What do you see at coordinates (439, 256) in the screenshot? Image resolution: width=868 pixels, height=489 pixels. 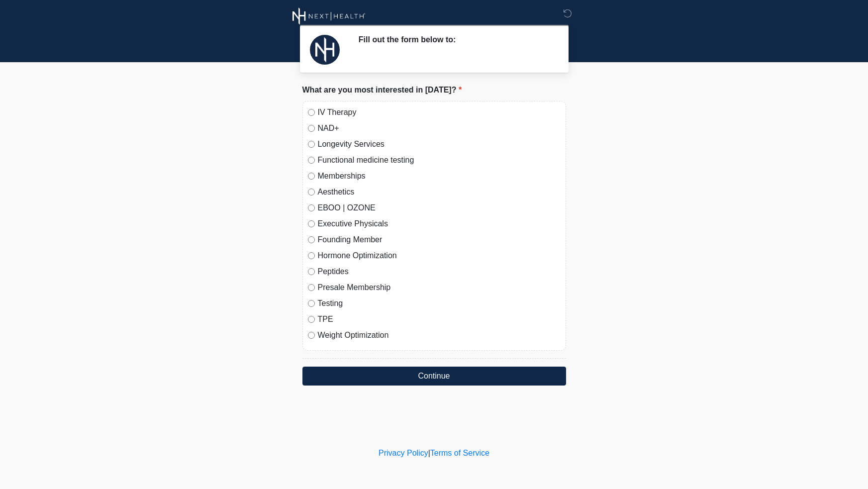 I see `label: Hormone Optimization` at bounding box center [439, 256].